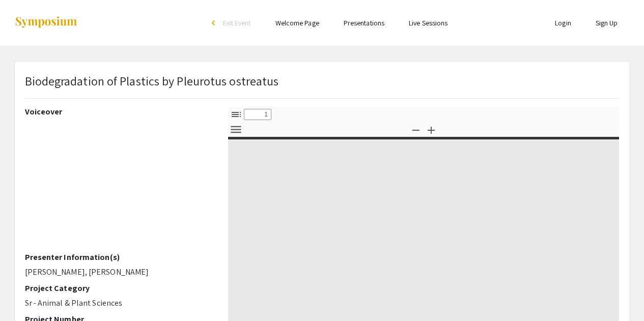 Image resolution: width=644 pixels, height=321 pixels. Describe the element at coordinates (257, 114) in the screenshot. I see `input: Page` at that location.